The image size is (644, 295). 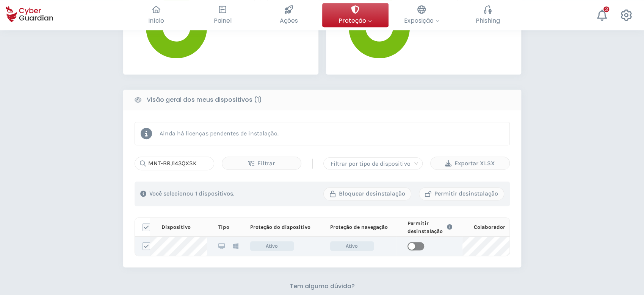 What do you see at coordinates (363, 227) in the screenshot?
I see `div: Proteção de navegação` at bounding box center [363, 227].